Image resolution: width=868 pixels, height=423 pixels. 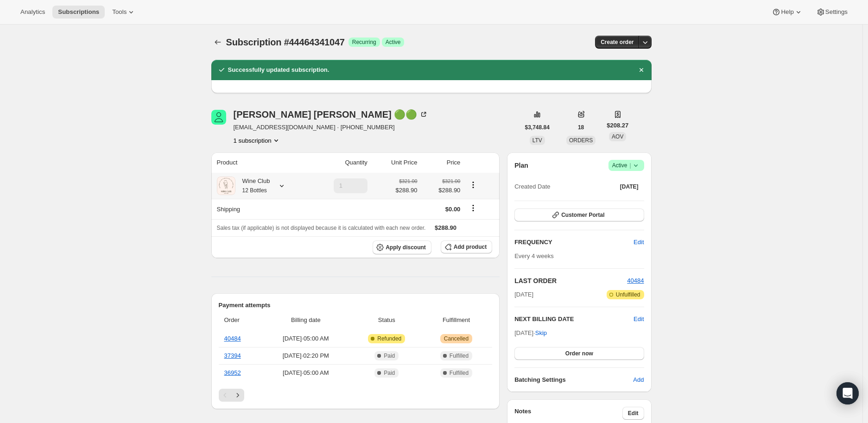 I want to click on span: Cancelled, so click(x=456, y=339).